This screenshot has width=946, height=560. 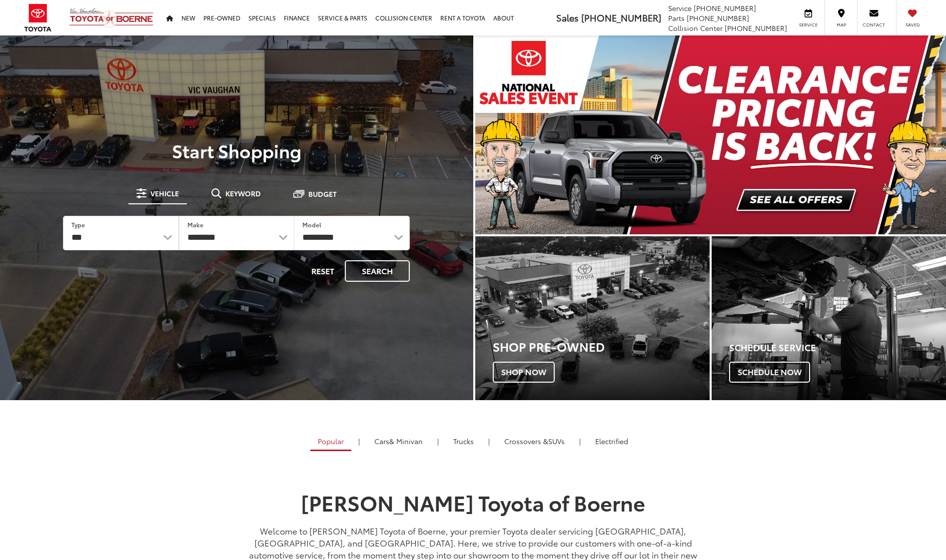 What do you see at coordinates (770, 372) in the screenshot?
I see `span: Schedule Now` at bounding box center [770, 372].